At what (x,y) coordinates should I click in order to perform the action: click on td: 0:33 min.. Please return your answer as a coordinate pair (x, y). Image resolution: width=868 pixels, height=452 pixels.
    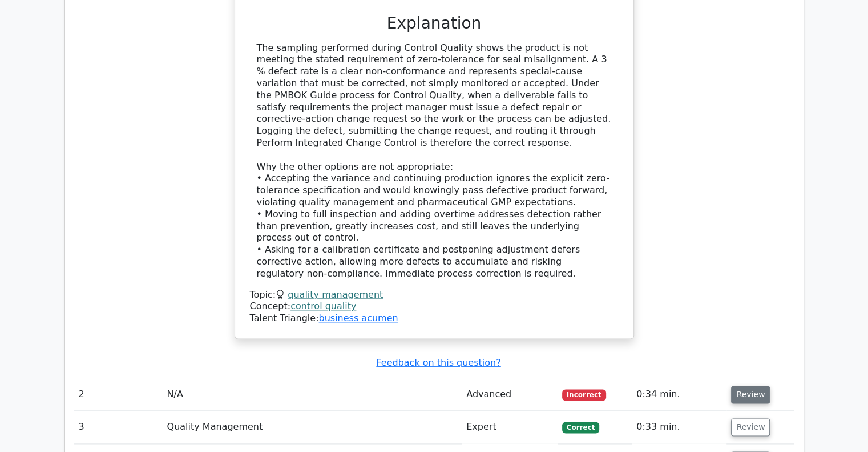
    Looking at the image, I should click on (679, 426).